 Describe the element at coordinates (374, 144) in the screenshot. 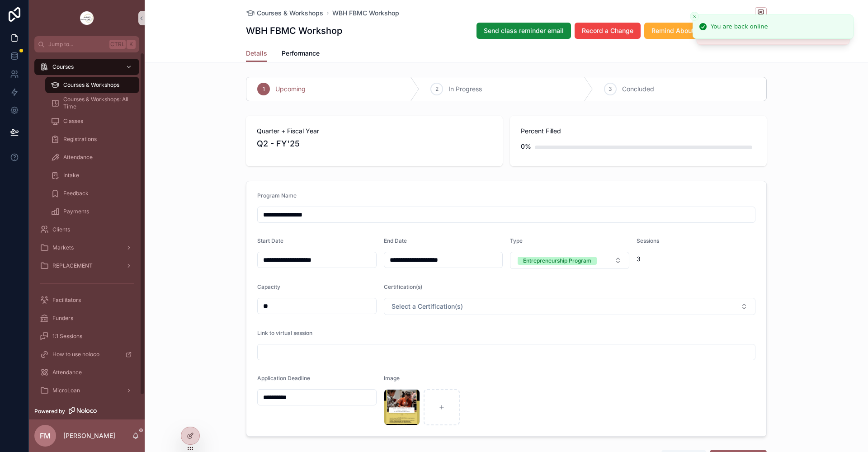

I see `span: Q2 - FY'25` at that location.